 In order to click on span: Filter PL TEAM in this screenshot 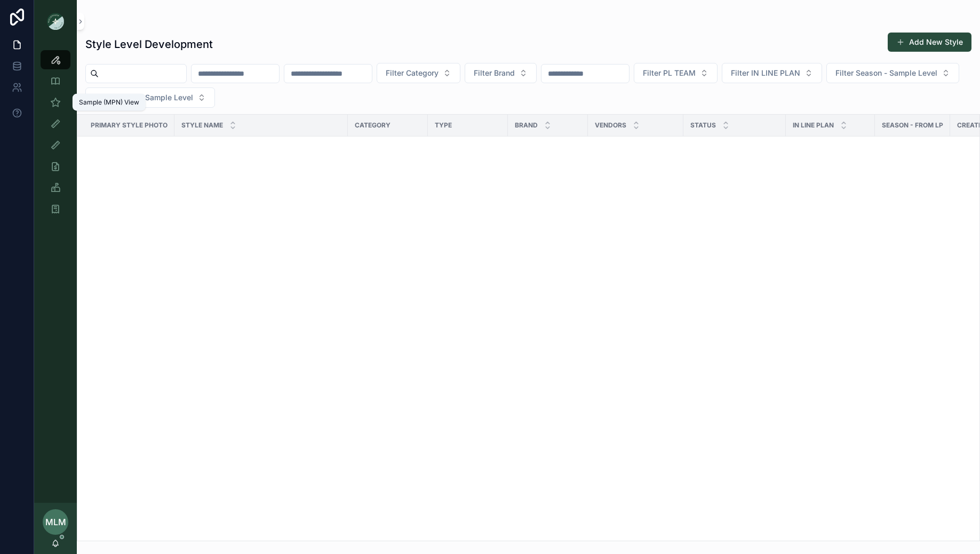, I will do `click(669, 73)`.